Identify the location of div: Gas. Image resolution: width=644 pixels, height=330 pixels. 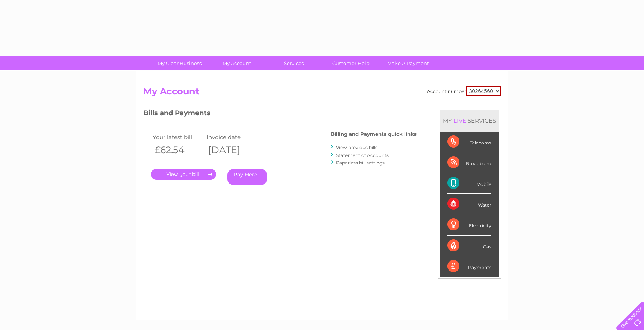
(469, 245).